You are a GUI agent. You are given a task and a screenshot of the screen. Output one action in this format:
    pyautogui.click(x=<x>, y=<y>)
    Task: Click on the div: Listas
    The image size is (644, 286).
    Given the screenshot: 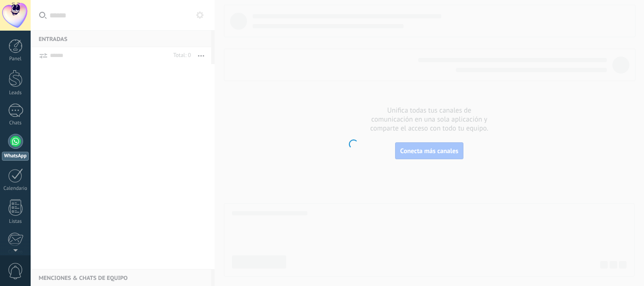 What is the action you would take?
    pyautogui.click(x=16, y=222)
    